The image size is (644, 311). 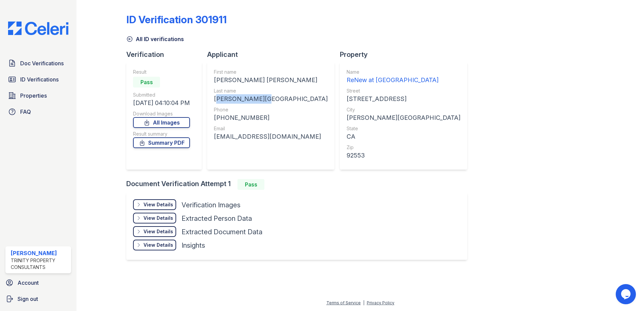 What do you see at coordinates (404, 148) in the screenshot?
I see `div: Zip` at bounding box center [404, 148].